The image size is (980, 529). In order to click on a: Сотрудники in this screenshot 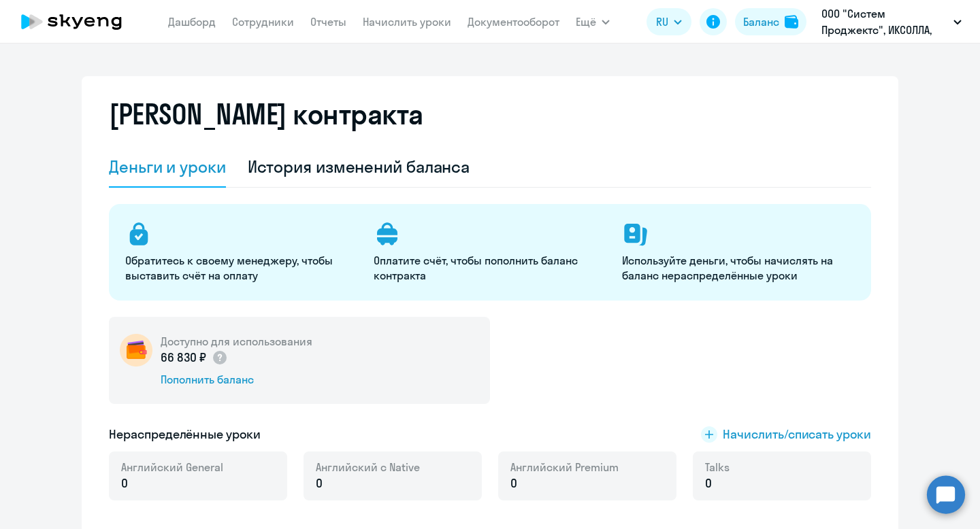, I will do `click(262, 22)`.